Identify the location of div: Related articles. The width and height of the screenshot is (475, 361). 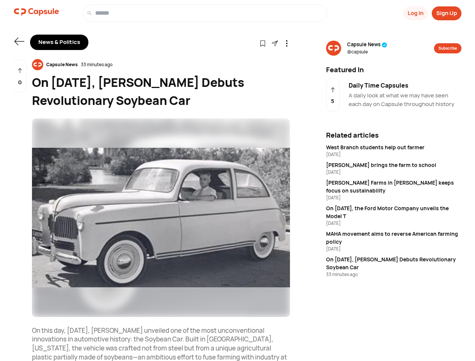
(394, 135).